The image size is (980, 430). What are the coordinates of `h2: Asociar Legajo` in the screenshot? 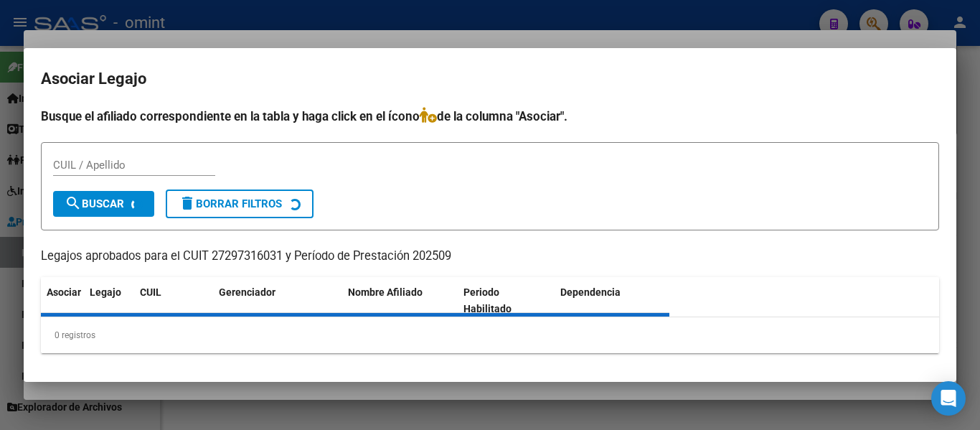 It's located at (490, 79).